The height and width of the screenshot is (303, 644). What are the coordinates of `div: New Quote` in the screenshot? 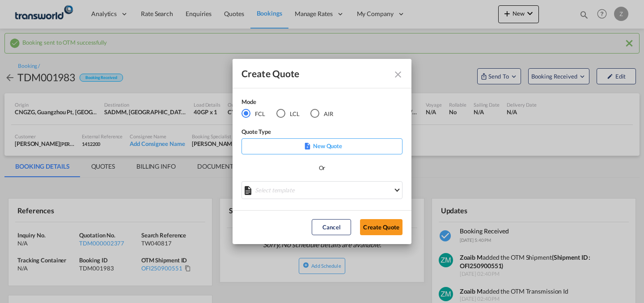 It's located at (322, 146).